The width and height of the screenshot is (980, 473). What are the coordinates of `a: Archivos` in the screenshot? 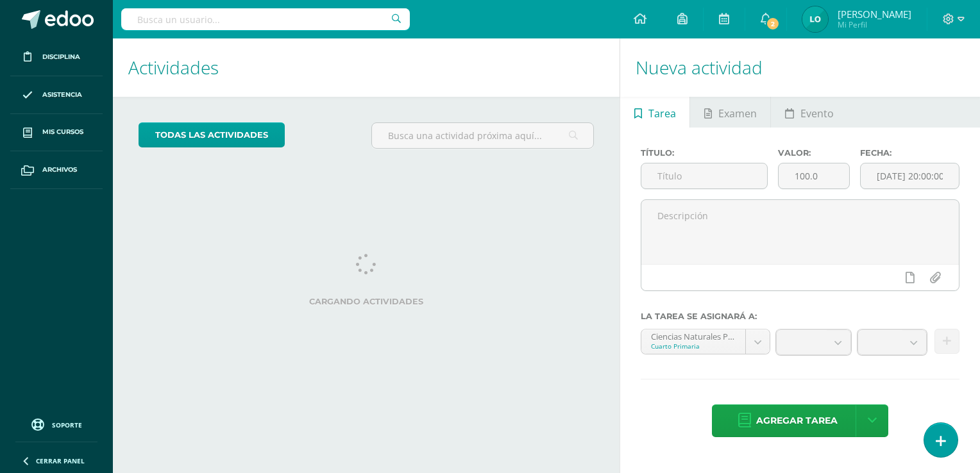 It's located at (56, 170).